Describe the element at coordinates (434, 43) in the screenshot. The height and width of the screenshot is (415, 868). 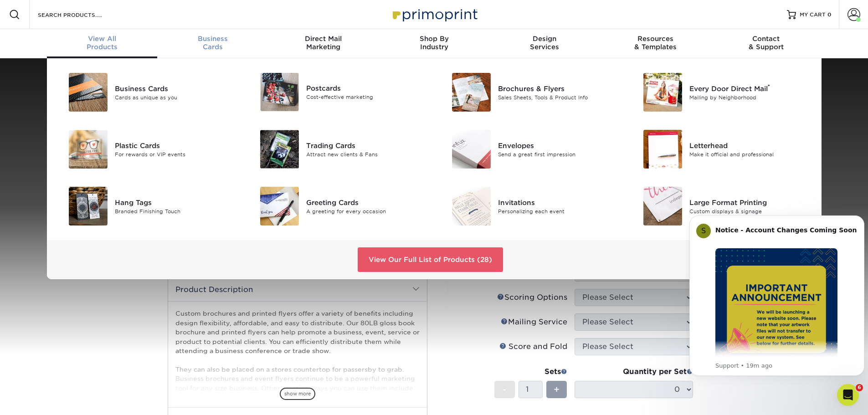
I see `div: Industry` at that location.